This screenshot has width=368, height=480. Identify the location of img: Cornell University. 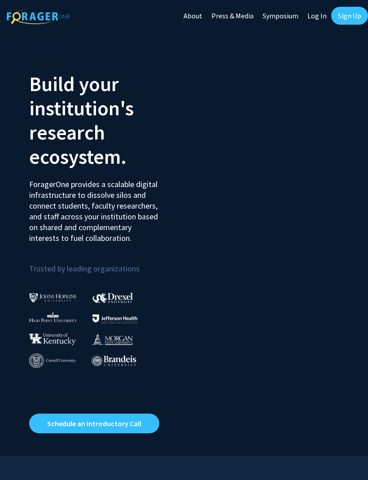
(52, 361).